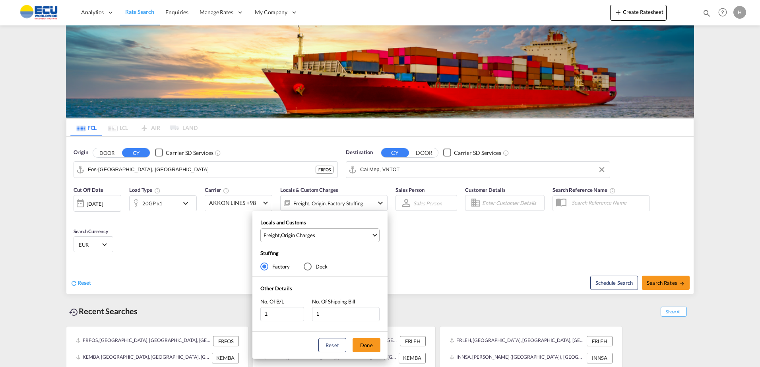 This screenshot has height=367, width=760. I want to click on input: No. Of Shipping Bill, so click(346, 315).